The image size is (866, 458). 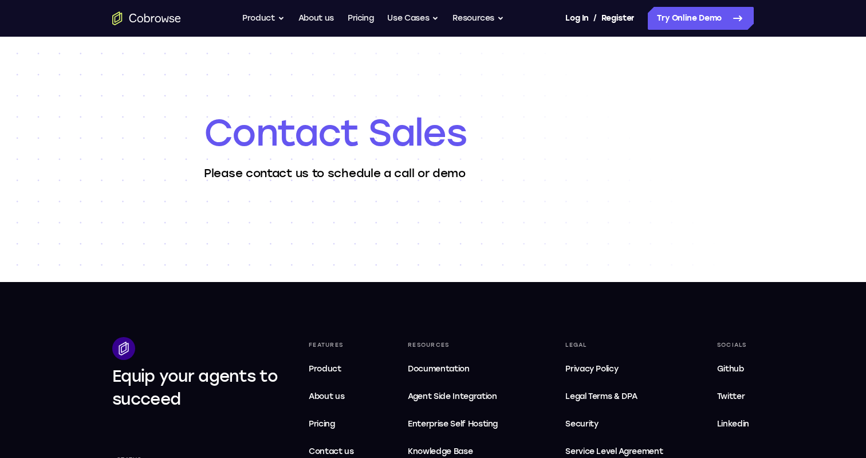 I want to click on span: Linkedin, so click(x=733, y=423).